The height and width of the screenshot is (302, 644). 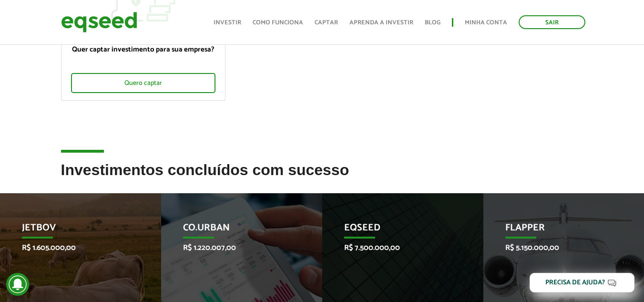 I want to click on a: Investir, so click(x=228, y=22).